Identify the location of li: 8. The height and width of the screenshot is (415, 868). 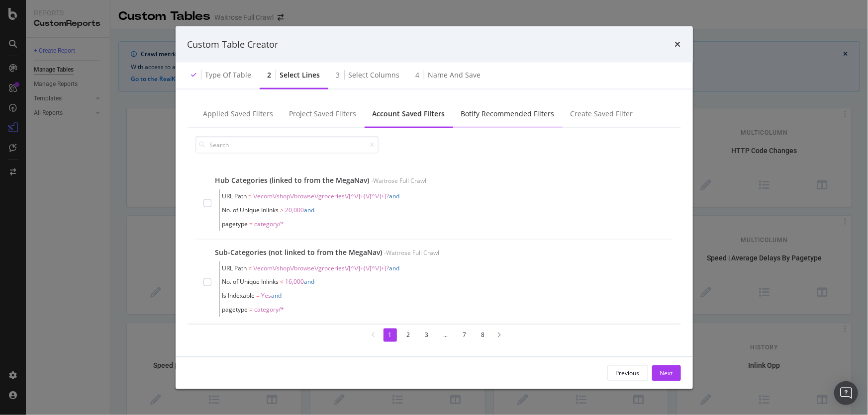
(484, 334).